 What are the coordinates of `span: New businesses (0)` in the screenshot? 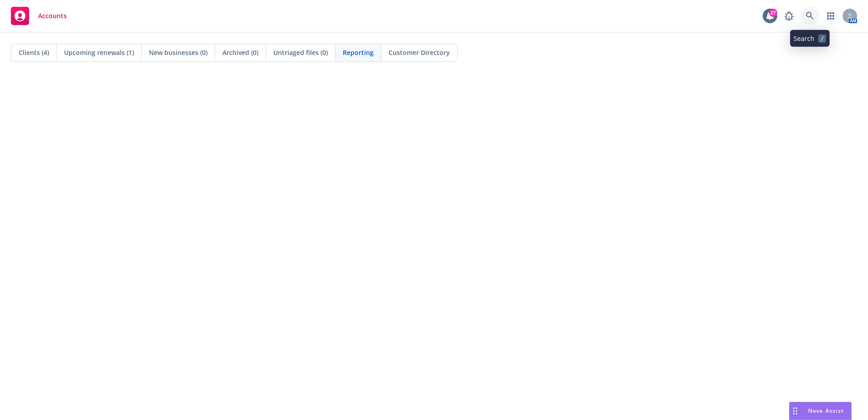 It's located at (178, 52).